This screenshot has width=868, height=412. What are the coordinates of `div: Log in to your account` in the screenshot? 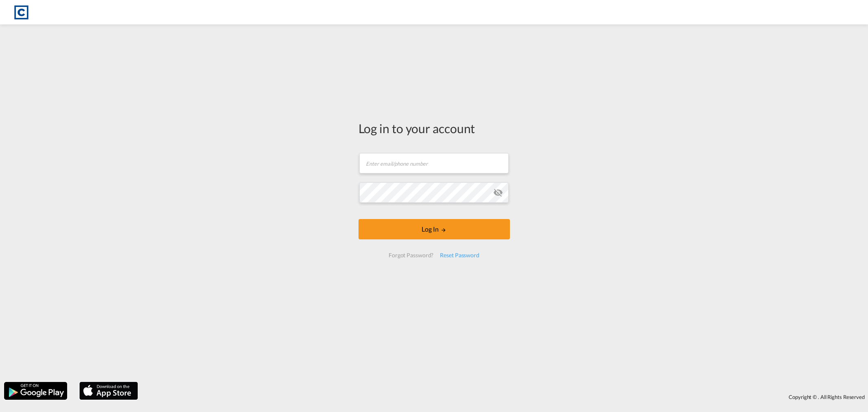 It's located at (434, 128).